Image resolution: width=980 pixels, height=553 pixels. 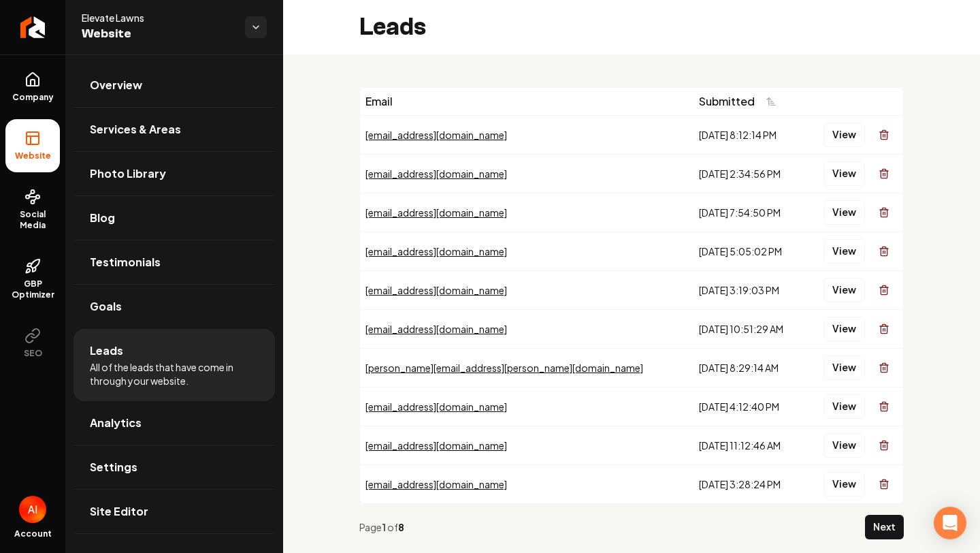 What do you see at coordinates (727, 101) in the screenshot?
I see `span: Submitted` at bounding box center [727, 101].